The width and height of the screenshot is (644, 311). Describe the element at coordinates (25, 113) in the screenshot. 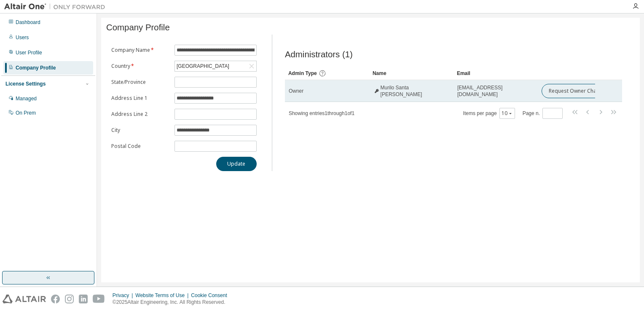

I see `div: On Prem` at that location.